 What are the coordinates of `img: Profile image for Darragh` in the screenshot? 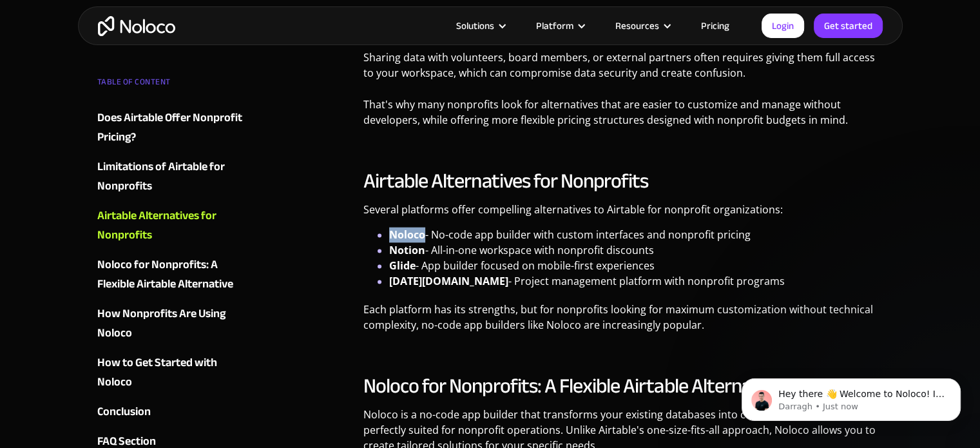 It's located at (40, 49).